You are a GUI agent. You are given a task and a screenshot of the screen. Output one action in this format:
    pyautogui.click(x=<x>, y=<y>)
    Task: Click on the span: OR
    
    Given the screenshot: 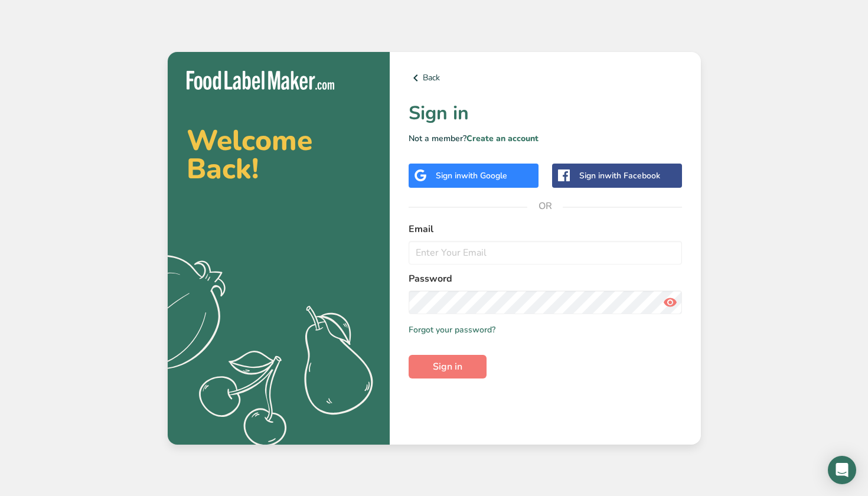 What is the action you would take?
    pyautogui.click(x=545, y=206)
    